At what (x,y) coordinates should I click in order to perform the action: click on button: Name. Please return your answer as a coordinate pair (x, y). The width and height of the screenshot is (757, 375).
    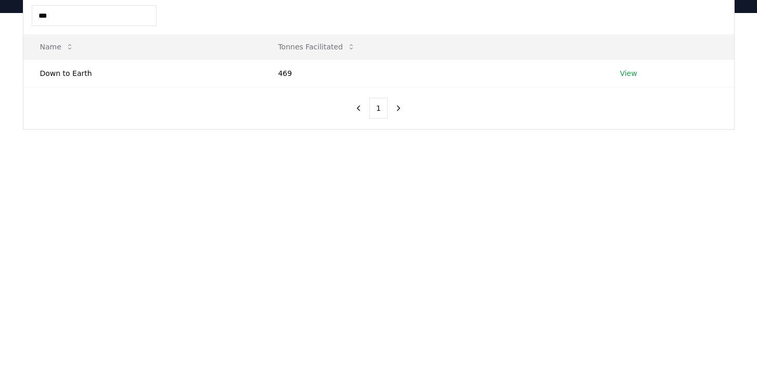
    Looking at the image, I should click on (57, 47).